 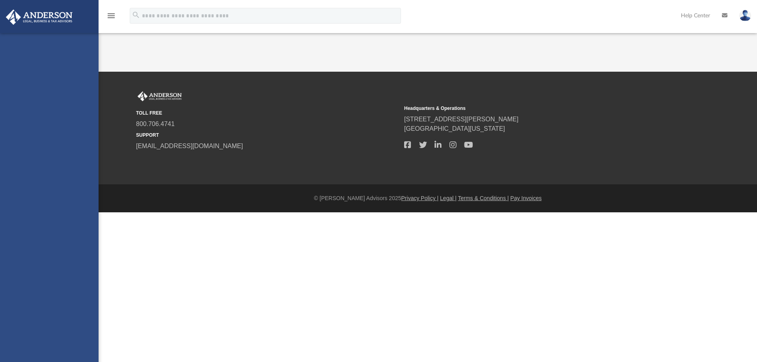 I want to click on a: Privacy Policy |, so click(x=420, y=198).